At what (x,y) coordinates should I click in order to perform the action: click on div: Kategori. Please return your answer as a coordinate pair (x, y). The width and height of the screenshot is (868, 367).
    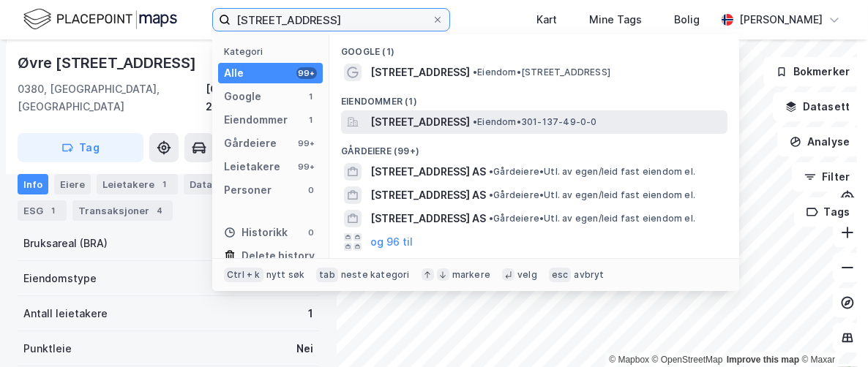
    Looking at the image, I should click on (273, 51).